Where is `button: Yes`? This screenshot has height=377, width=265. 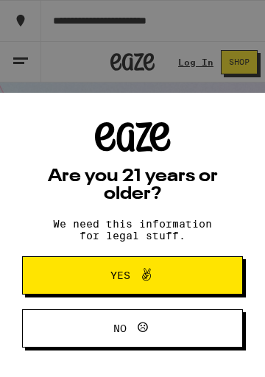 button: Yes is located at coordinates (133, 276).